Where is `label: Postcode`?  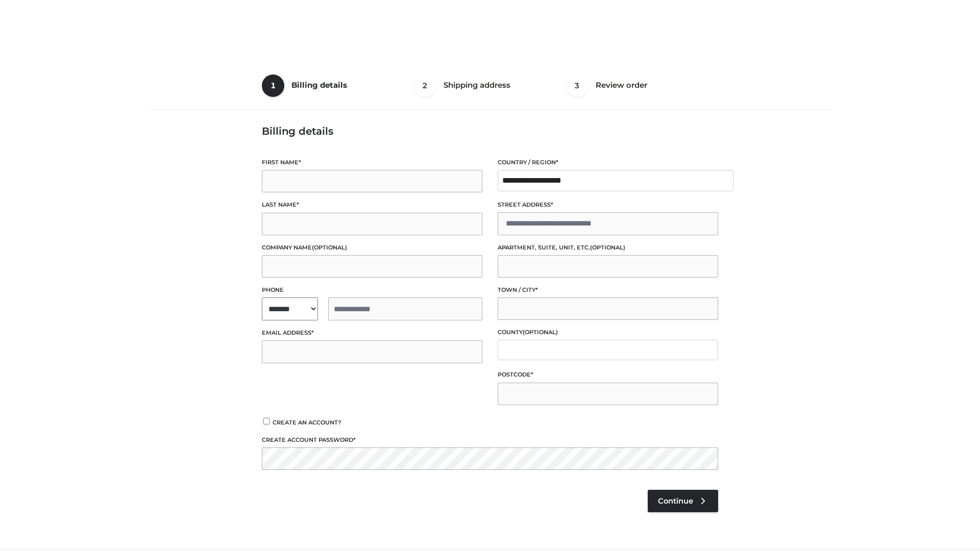
label: Postcode is located at coordinates (607, 375).